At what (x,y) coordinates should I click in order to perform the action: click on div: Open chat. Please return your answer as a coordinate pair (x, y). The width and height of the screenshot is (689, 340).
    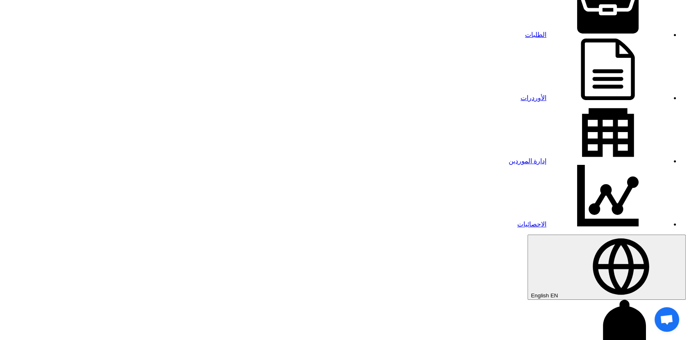
    Looking at the image, I should click on (667, 319).